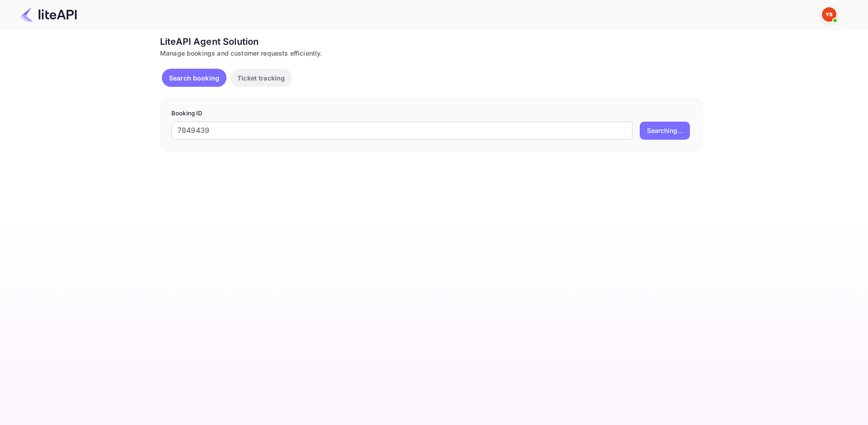 The width and height of the screenshot is (868, 425). I want to click on button: Searching..., so click(665, 130).